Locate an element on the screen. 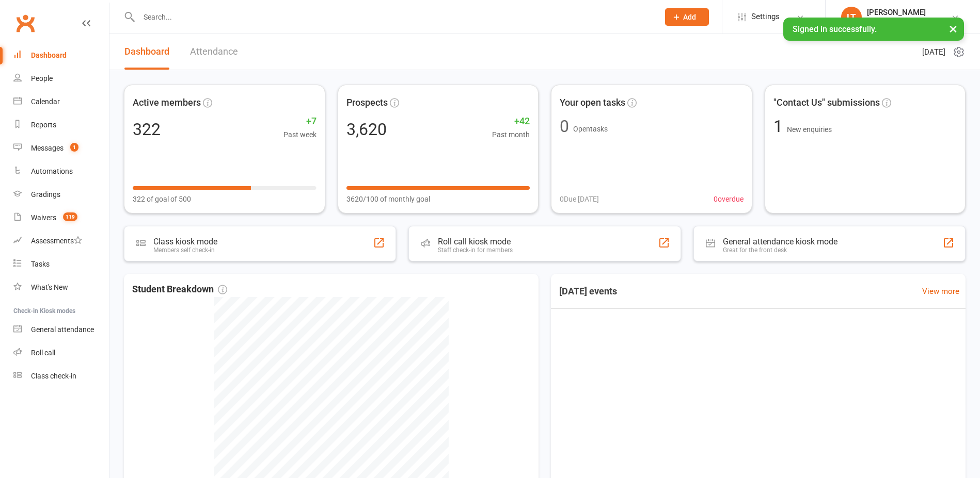  input: Search... is located at coordinates (393, 17).